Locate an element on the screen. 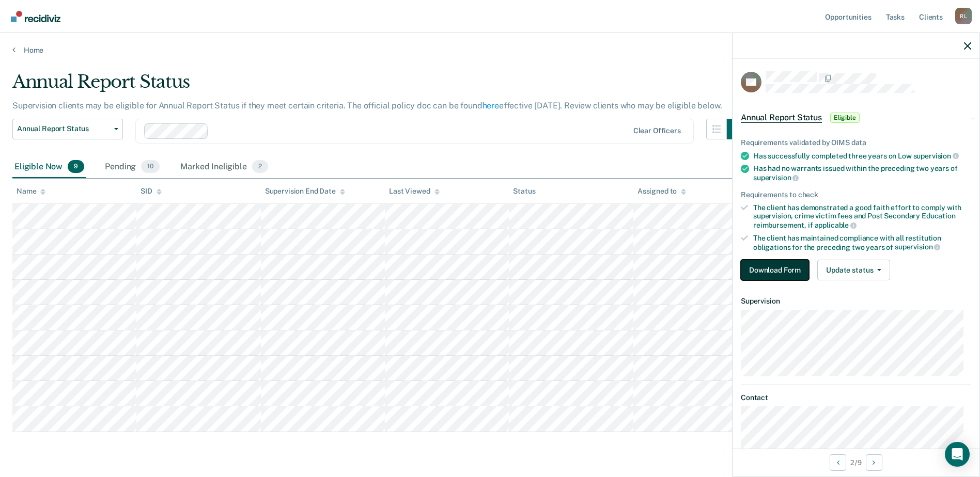 This screenshot has width=980, height=477. div: Pending is located at coordinates (132, 167).